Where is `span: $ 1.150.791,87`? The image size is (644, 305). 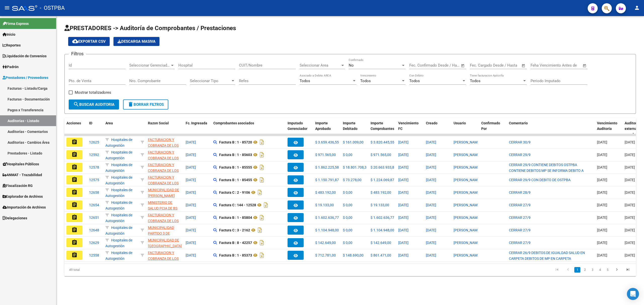 span: $ 1.150.791,87 is located at coordinates (327, 180).